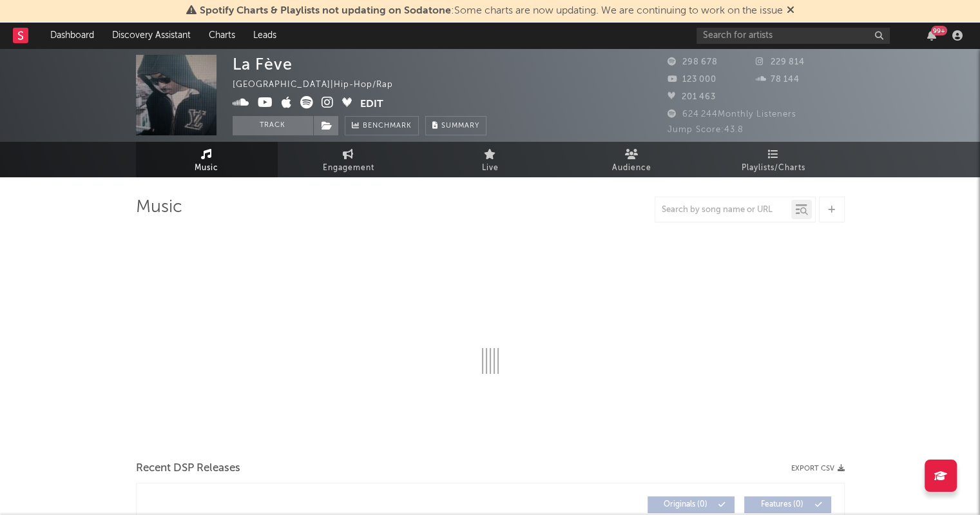 Image resolution: width=980 pixels, height=515 pixels. I want to click on a: Charts, so click(222, 35).